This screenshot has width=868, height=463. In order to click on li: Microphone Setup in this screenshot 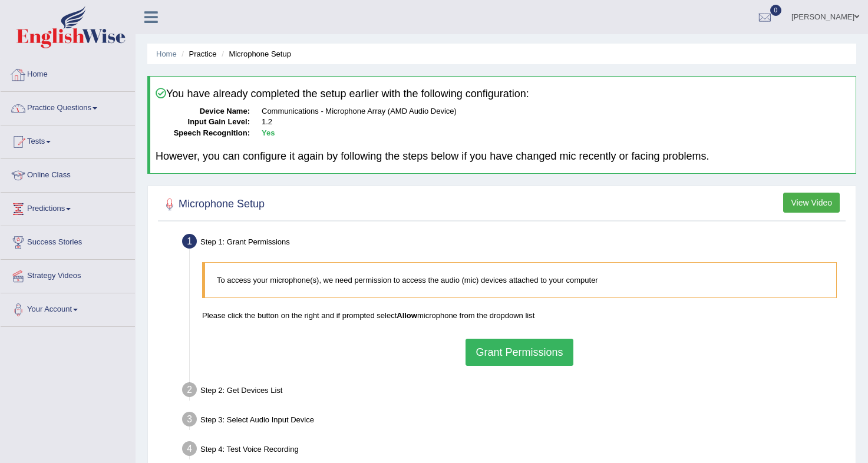, I will do `click(254, 54)`.